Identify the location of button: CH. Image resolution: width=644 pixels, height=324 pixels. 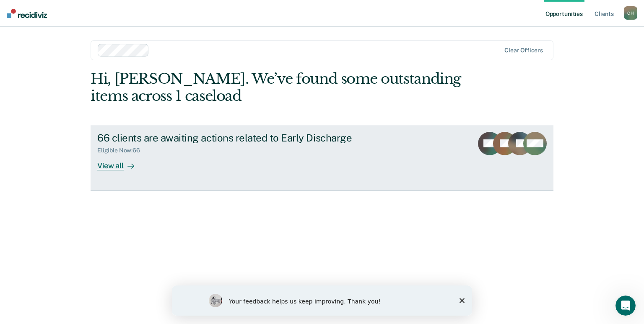
(631, 13).